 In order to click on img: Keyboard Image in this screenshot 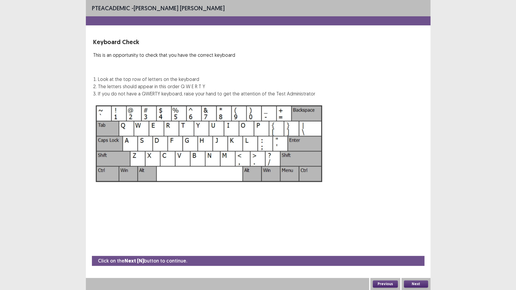, I will do `click(209, 144)`.